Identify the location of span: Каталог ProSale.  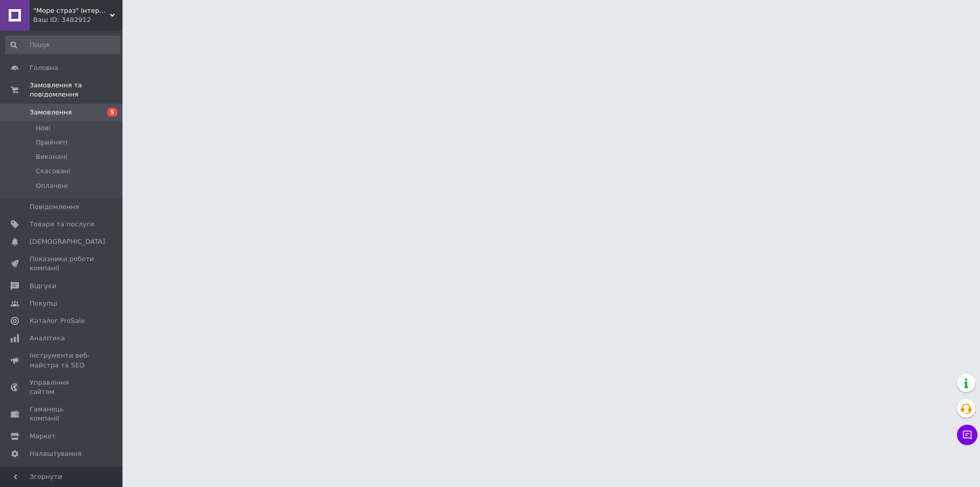
(57, 321).